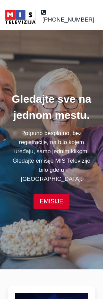 This screenshot has height=299, width=103. What do you see at coordinates (51, 202) in the screenshot?
I see `a: EMISIJE` at bounding box center [51, 202].